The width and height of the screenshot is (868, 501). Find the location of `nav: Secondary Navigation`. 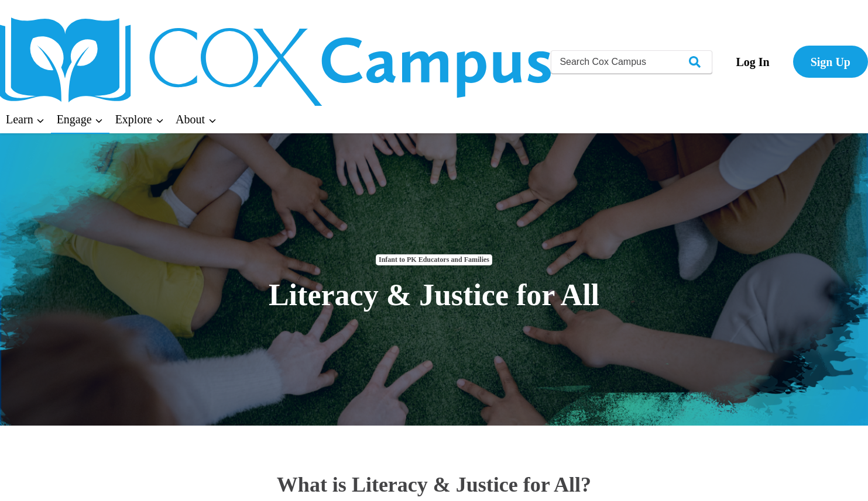

nav: Secondary Navigation is located at coordinates (793, 61).